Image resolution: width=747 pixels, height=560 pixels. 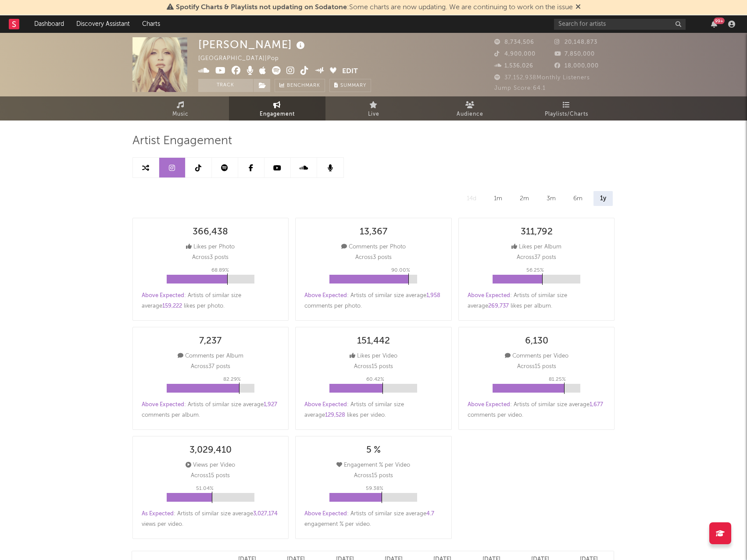 I want to click on span: 7,850,000, so click(x=575, y=54).